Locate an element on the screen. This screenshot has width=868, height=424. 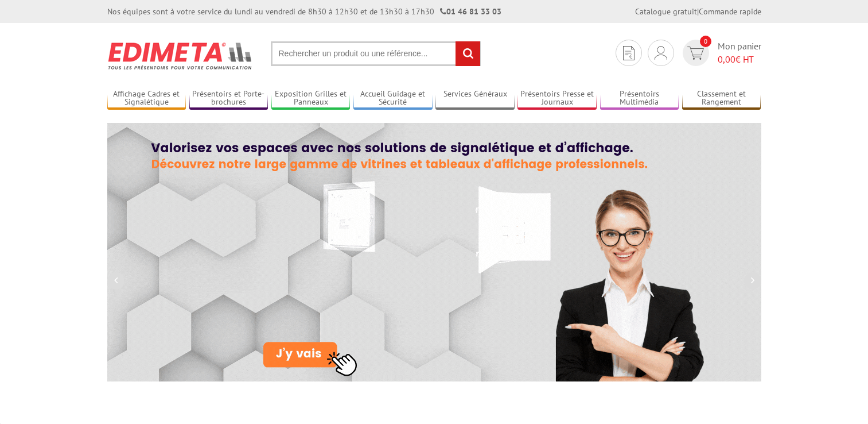
span: Mon panier is located at coordinates (739, 52).